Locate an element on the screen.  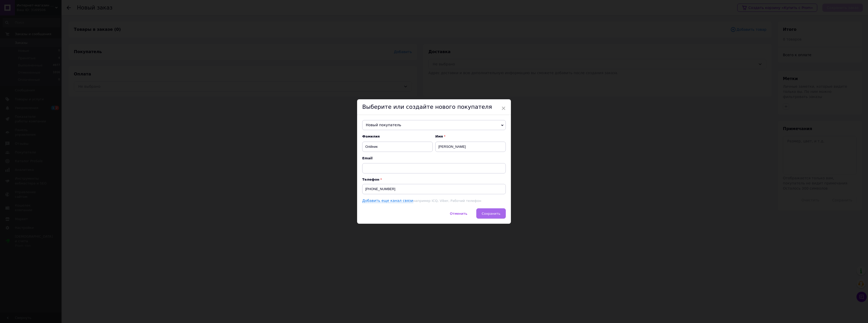
span: Новый покупатель is located at coordinates (434, 125).